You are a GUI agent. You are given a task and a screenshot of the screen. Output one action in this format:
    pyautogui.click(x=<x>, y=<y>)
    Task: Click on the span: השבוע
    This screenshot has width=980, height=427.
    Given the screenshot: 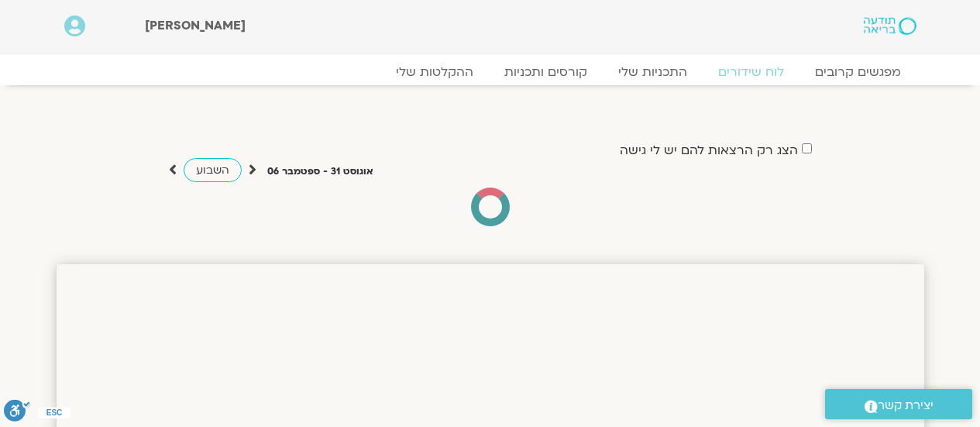 What is the action you would take?
    pyautogui.click(x=213, y=170)
    